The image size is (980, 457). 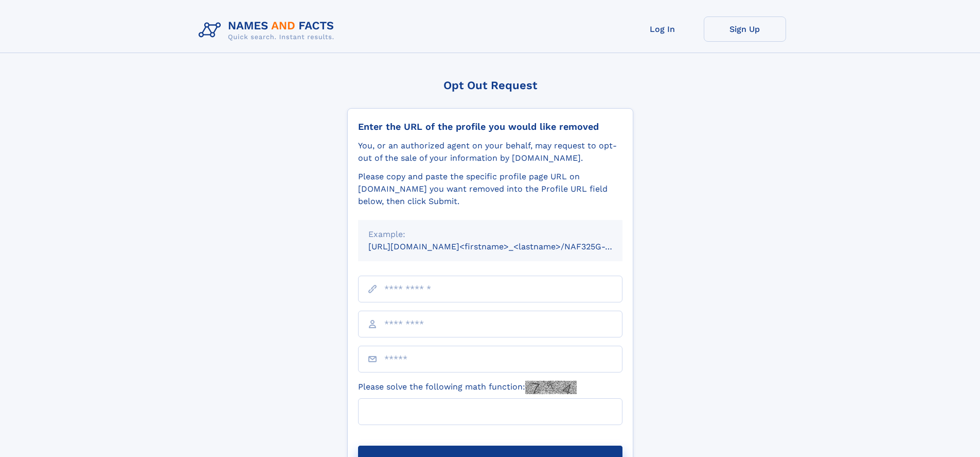 I want to click on div: Opt Out Request, so click(x=490, y=85).